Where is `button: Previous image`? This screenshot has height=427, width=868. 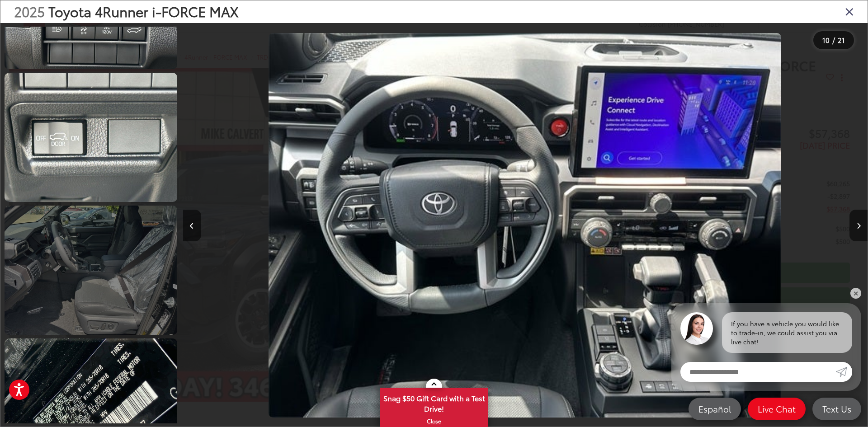
button: Previous image is located at coordinates (192, 225).